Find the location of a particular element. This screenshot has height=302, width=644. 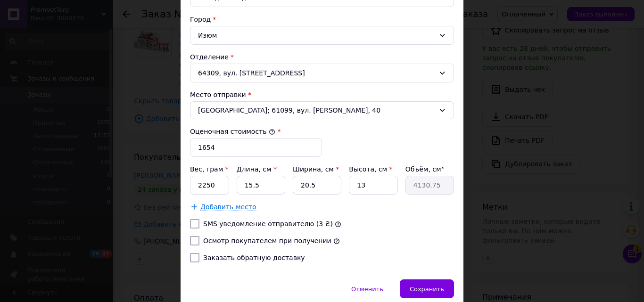

span: Добавить место is located at coordinates (229, 207).